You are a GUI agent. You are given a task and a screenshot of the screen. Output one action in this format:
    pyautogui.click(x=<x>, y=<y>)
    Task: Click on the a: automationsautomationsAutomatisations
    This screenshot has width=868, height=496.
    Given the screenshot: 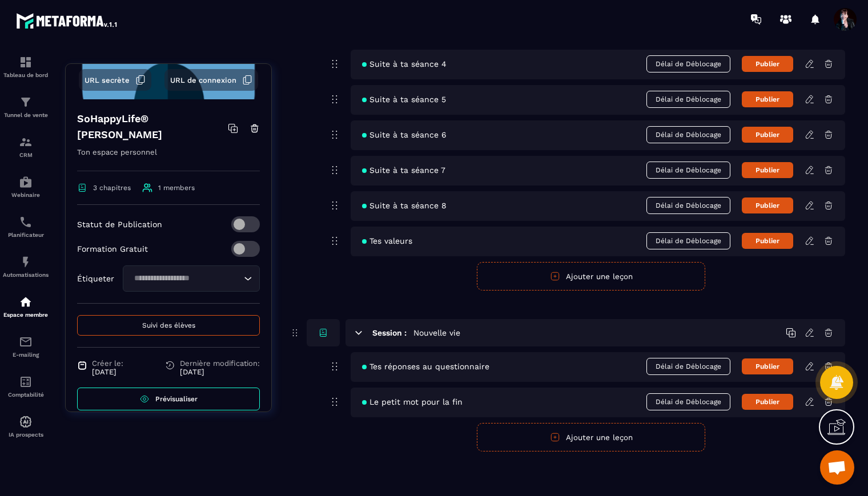 What is the action you would take?
    pyautogui.click(x=26, y=266)
    